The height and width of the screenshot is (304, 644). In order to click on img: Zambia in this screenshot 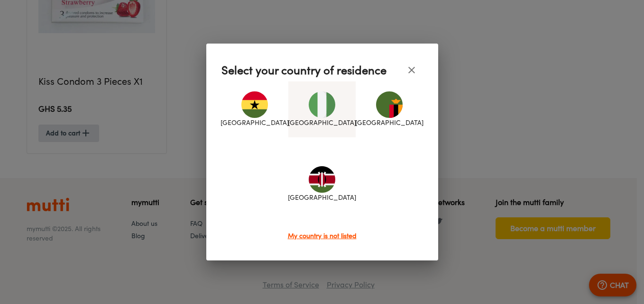, I will do `click(389, 105)`.